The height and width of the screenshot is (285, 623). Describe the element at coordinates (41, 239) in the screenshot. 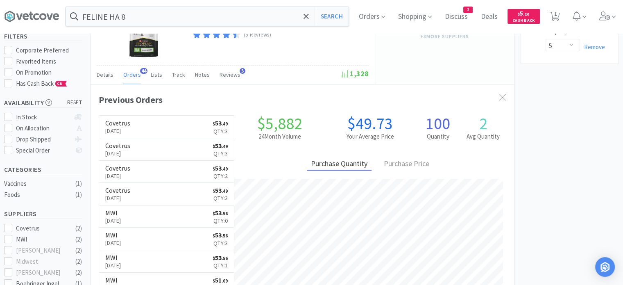

I see `div: MWI` at that location.